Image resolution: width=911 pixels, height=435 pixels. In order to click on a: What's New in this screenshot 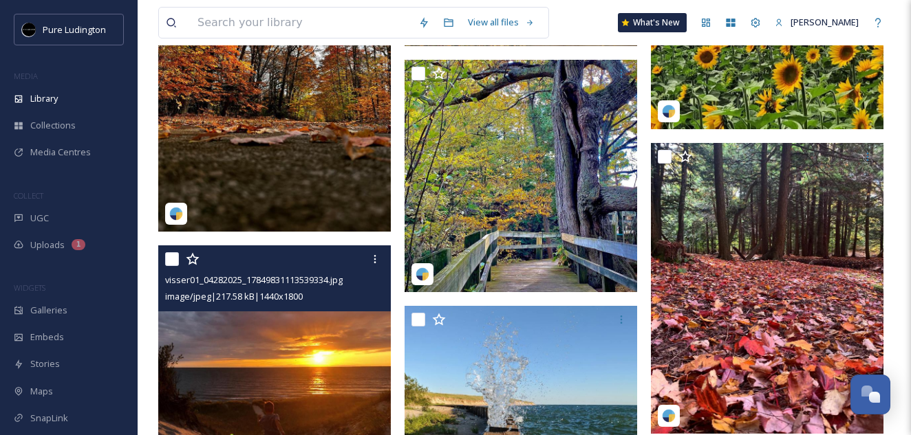, I will do `click(652, 23)`.